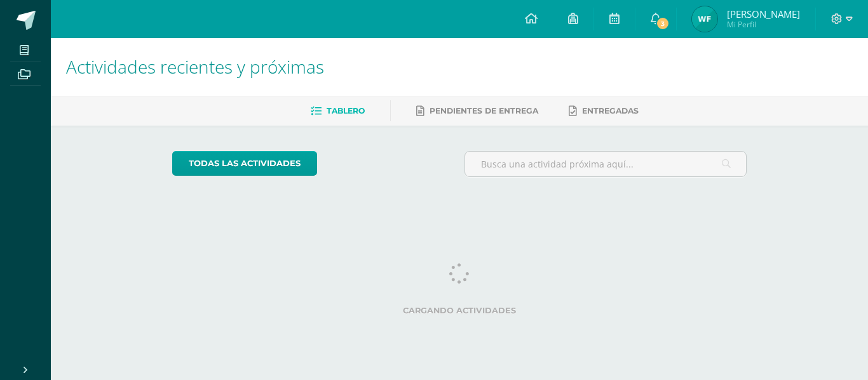 This screenshot has height=380, width=868. Describe the element at coordinates (195, 67) in the screenshot. I see `span: Actividades recientes y próximas` at that location.